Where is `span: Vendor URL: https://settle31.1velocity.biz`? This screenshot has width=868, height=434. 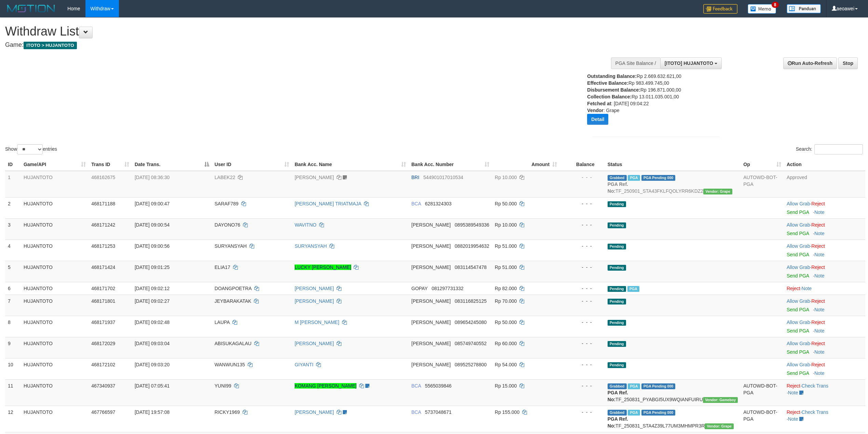
span: Vendor URL: https://settle31.1velocity.biz is located at coordinates (720, 426).